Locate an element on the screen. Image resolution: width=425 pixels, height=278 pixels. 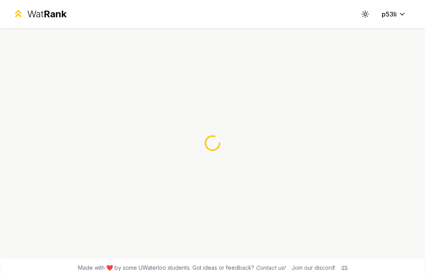
div: Join our discord! is located at coordinates (313, 268).